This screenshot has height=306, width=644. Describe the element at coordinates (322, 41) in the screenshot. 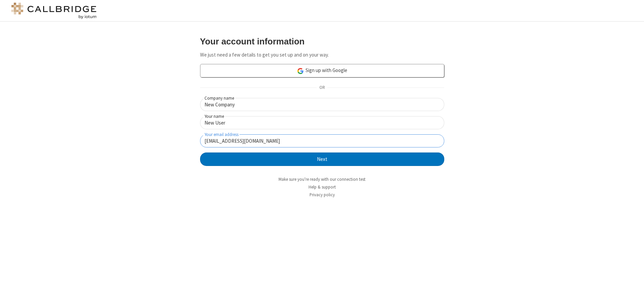

I see `h3: Your account information` at that location.